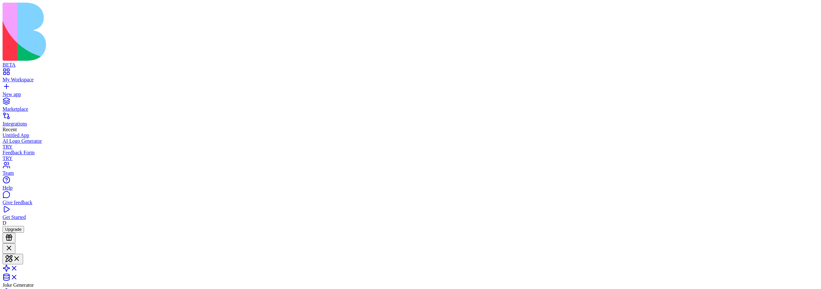 Image resolution: width=821 pixels, height=289 pixels. What do you see at coordinates (410, 65) in the screenshot?
I see `div: BETA` at bounding box center [410, 65].